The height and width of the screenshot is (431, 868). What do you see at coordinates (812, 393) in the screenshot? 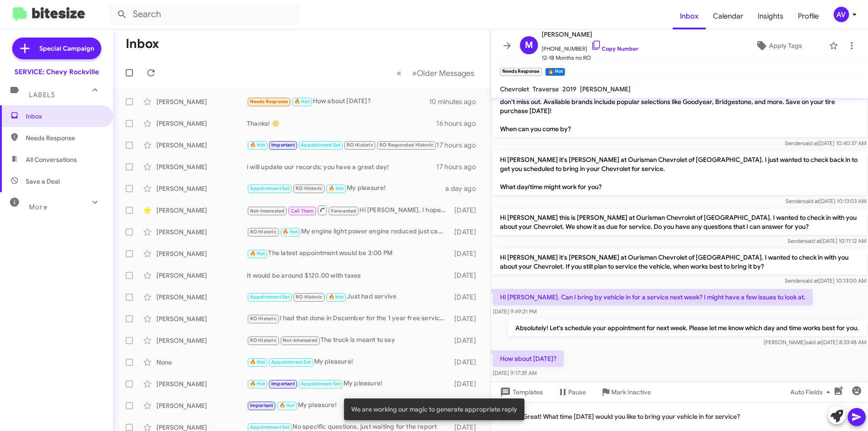
I see `button: Auto Fields` at bounding box center [812, 393].